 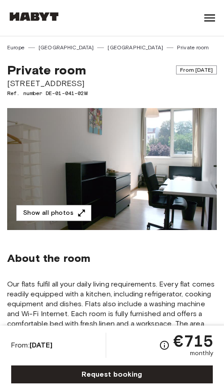 What do you see at coordinates (112, 375) in the screenshot?
I see `a: Request booking` at bounding box center [112, 375].